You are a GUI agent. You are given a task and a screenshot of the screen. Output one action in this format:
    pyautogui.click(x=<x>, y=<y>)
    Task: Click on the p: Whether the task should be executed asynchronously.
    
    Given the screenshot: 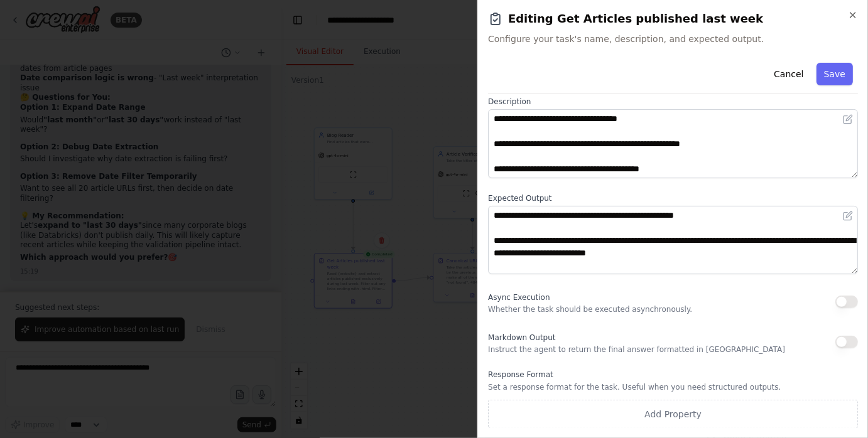 What is the action you would take?
    pyautogui.click(x=590, y=310)
    